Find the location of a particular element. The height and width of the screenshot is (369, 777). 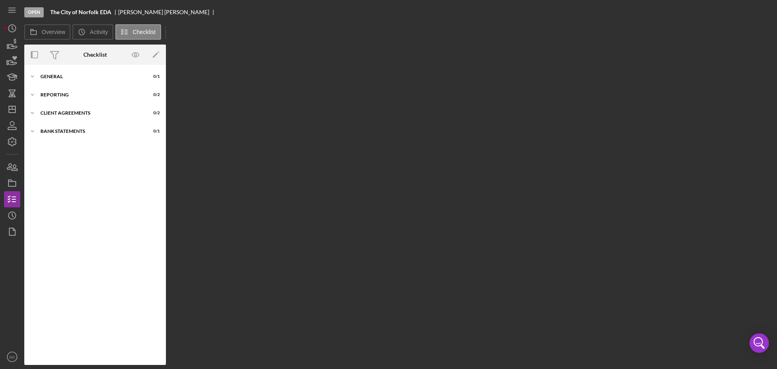

button: Overview is located at coordinates (47, 32).